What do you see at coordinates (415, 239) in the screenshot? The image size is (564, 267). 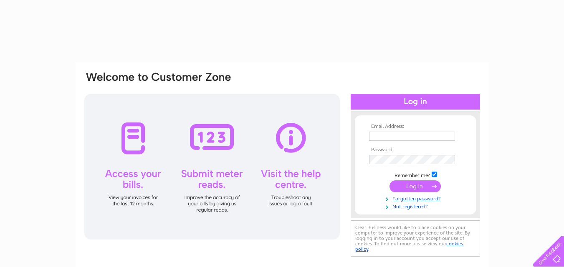 I see `div: Clear Business would like to place cookies on your computer to improve your experience of the sit...` at bounding box center [415, 239].